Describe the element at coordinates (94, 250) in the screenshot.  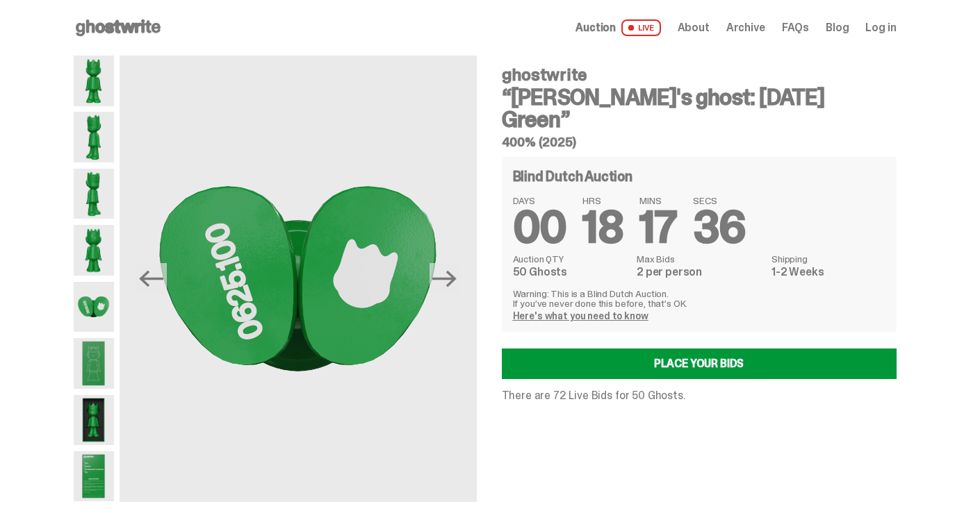
I see `img: Schrodinger_Green_Hero_6.png` at that location.